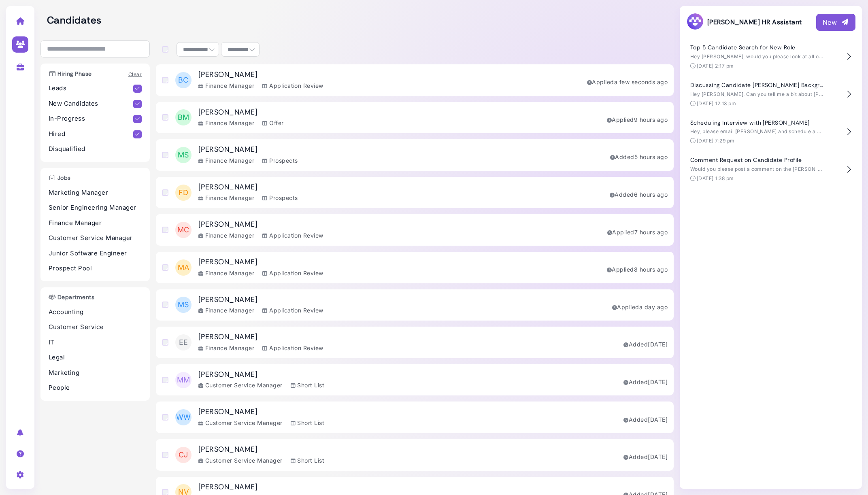 Image resolution: width=868 pixels, height=495 pixels. Describe the element at coordinates (95, 149) in the screenshot. I see `p: Disqualified` at that location.